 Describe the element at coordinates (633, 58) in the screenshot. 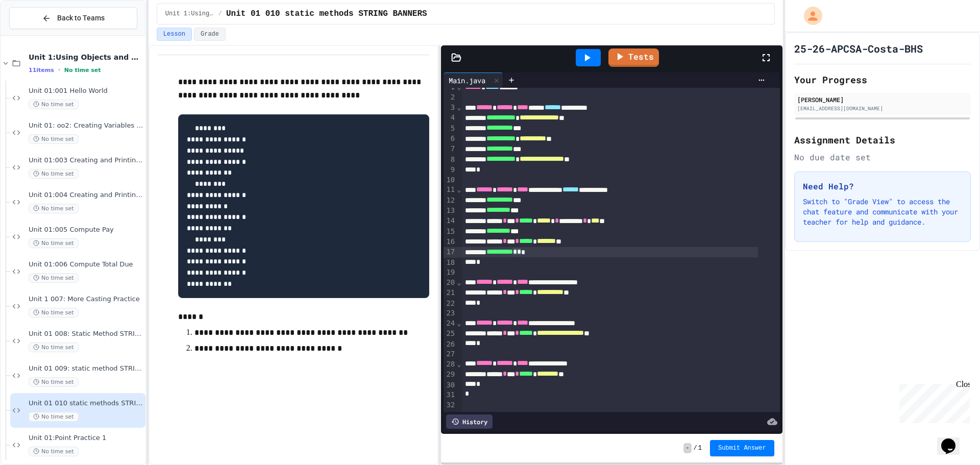

I see `a: Tests` at that location.